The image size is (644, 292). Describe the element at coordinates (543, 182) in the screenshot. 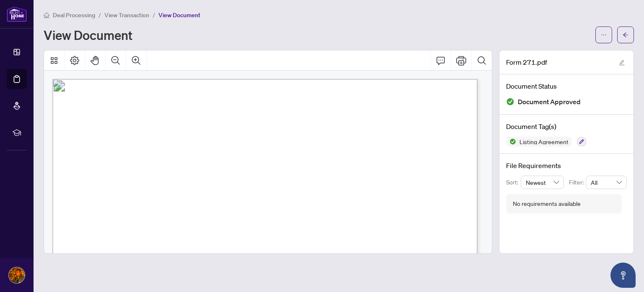

I see `span: Newest` at that location.